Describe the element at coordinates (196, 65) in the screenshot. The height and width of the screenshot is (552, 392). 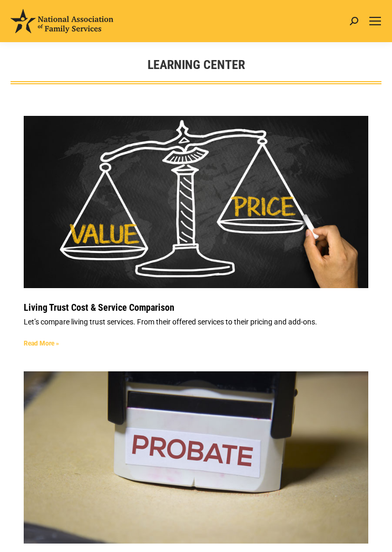
I see `h1: Learning Center` at that location.